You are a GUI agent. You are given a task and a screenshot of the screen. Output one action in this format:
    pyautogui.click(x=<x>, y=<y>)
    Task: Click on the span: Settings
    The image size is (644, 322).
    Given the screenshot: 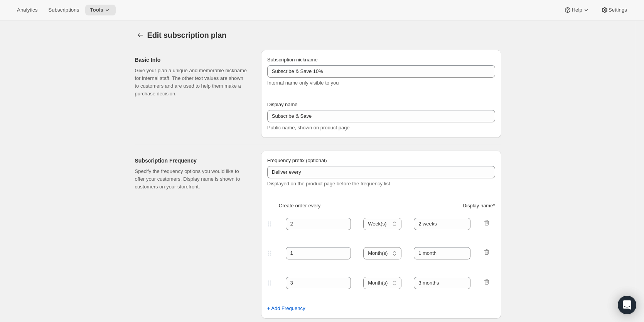 What is the action you would take?
    pyautogui.click(x=617, y=10)
    